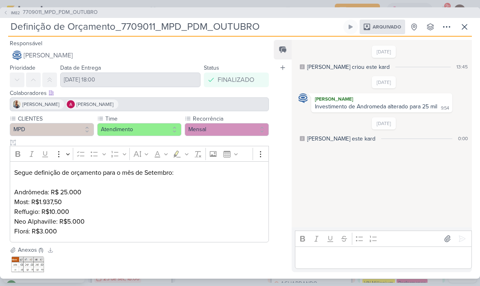 The height and width of the screenshot is (286, 480). What do you see at coordinates (139, 221) in the screenshot?
I see `p: Reffugio: R$10.000 Neo Alphaville: R$5.000 Florá: R$3.000` at bounding box center [139, 221].